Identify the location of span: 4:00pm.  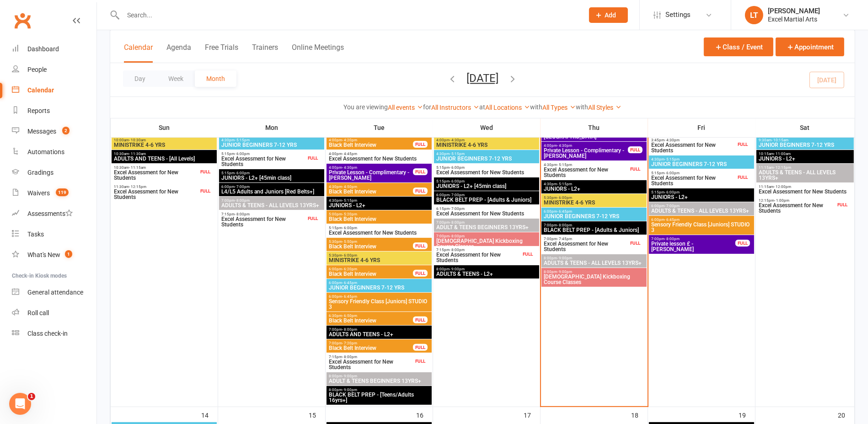
(371, 168).